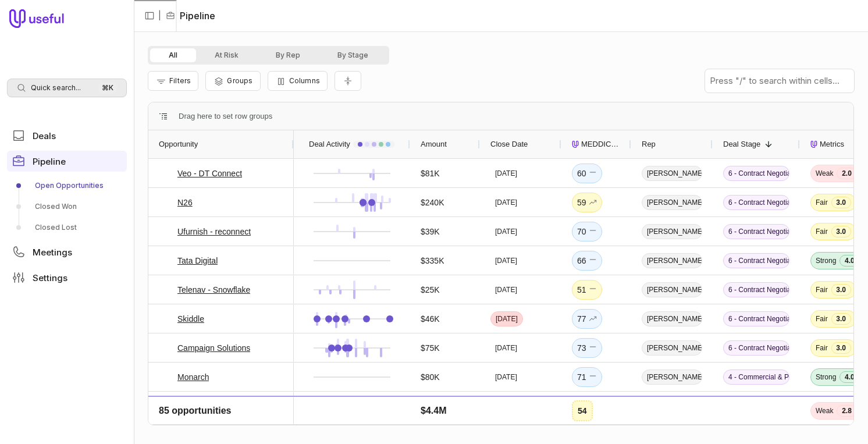 This screenshot has width=868, height=444. I want to click on span: Metrics, so click(831, 144).